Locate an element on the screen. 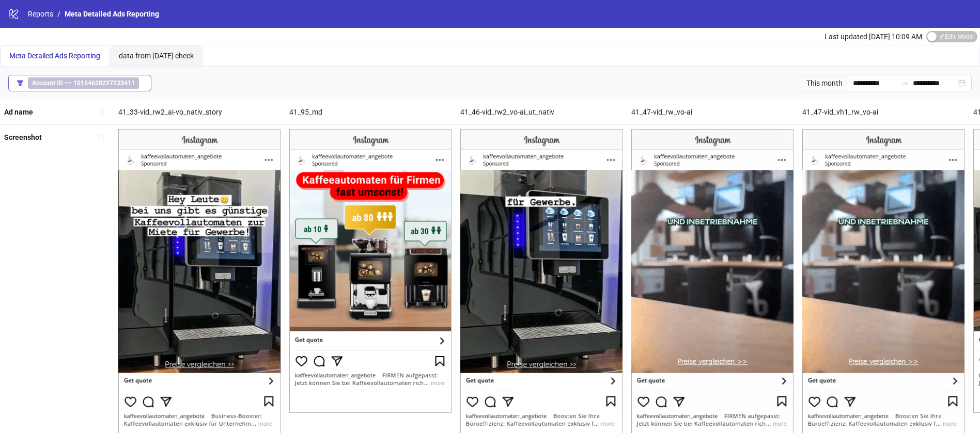 Image resolution: width=980 pixels, height=433 pixels. span: filter is located at coordinates (20, 83).